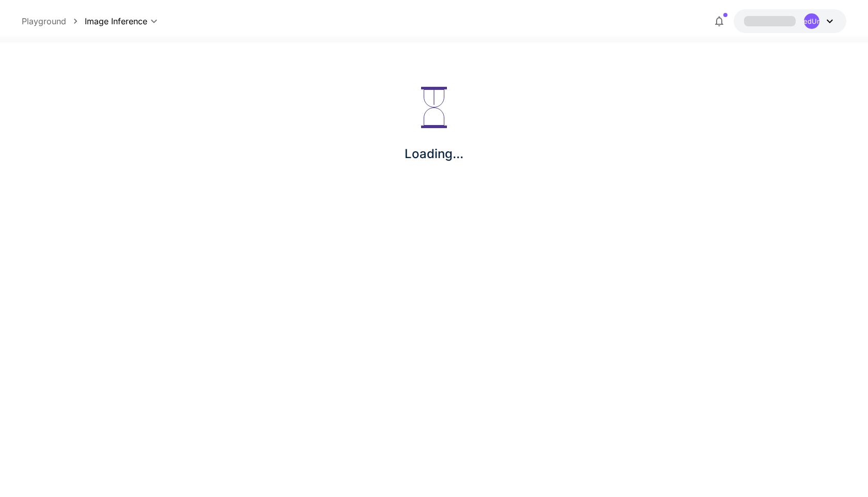 This screenshot has height=497, width=868. What do you see at coordinates (53, 21) in the screenshot?
I see `nav: breadcrumb` at bounding box center [53, 21].